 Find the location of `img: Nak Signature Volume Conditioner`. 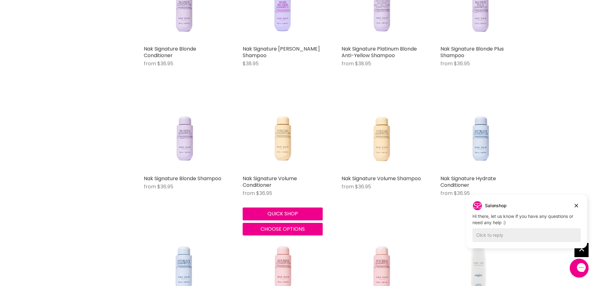

img: Nak Signature Volume Conditioner is located at coordinates (282, 132).